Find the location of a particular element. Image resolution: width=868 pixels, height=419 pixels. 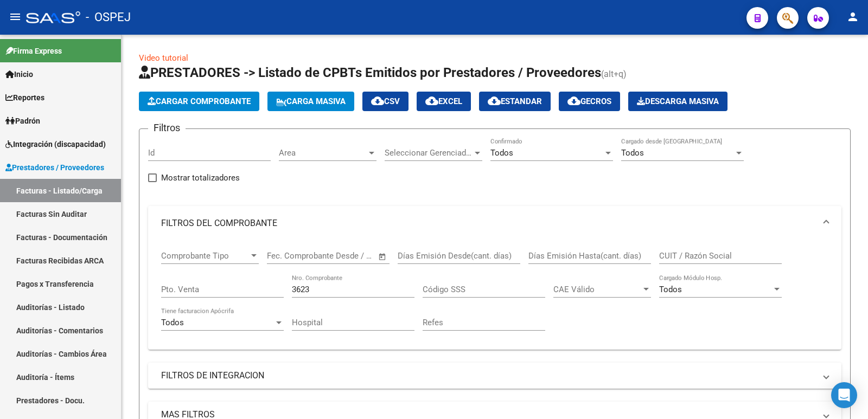

span: Descarga Masiva is located at coordinates (677, 101).